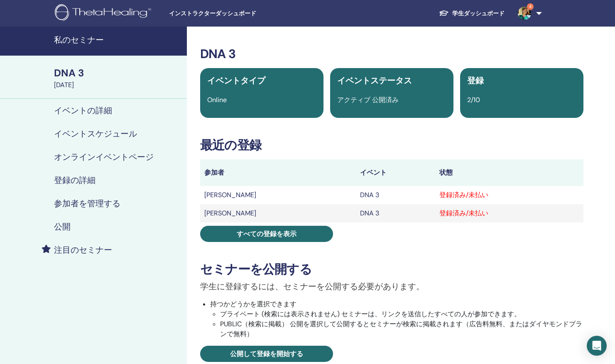 The image size is (615, 364). I want to click on img: logo.png, so click(104, 13).